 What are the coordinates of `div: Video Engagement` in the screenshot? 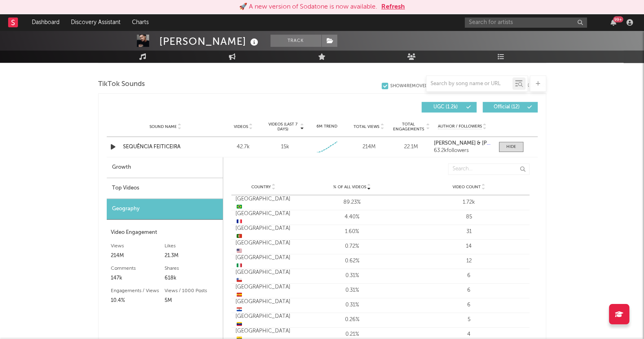 It's located at (165, 232).